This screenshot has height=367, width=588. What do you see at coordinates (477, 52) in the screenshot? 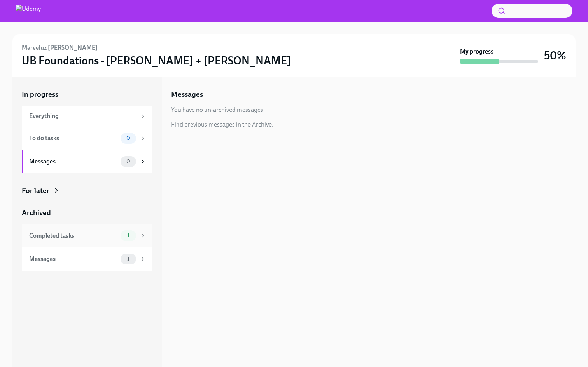
I see `strong: My progress` at bounding box center [477, 52].